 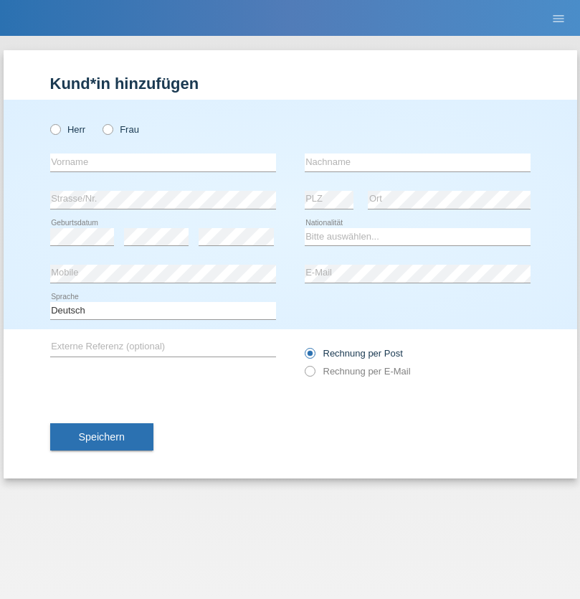 What do you see at coordinates (55, 128) in the screenshot?
I see `input: Herr` at bounding box center [55, 128].